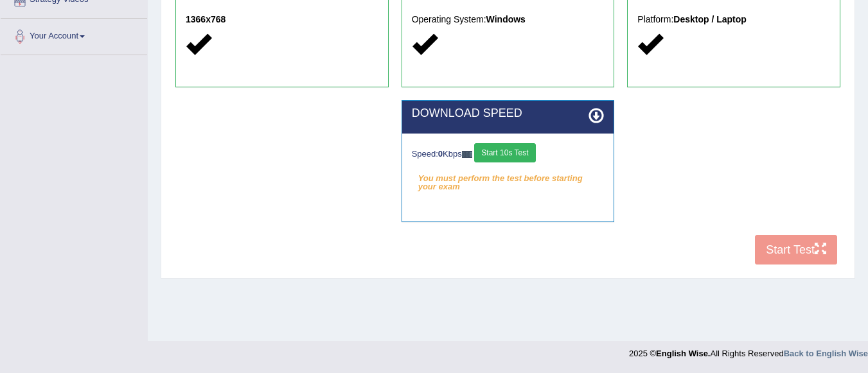 This screenshot has width=868, height=373. Describe the element at coordinates (508, 179) in the screenshot. I see `em: You must perform the test before starting your exam` at that location.